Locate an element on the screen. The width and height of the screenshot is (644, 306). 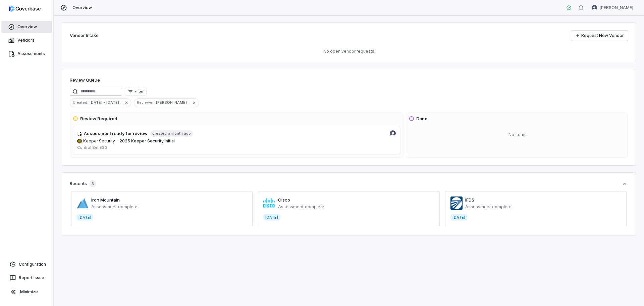
p: No open vendor requests is located at coordinates (349, 51).